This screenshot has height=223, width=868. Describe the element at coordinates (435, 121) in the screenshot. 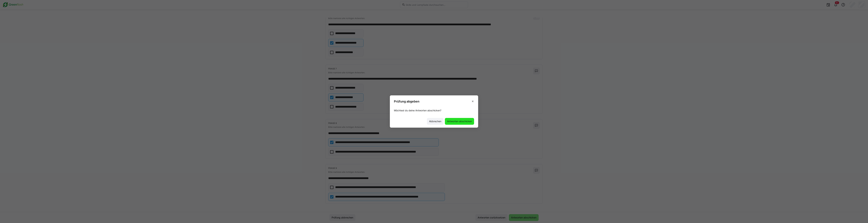

I see `span: Abbrechen` at that location.